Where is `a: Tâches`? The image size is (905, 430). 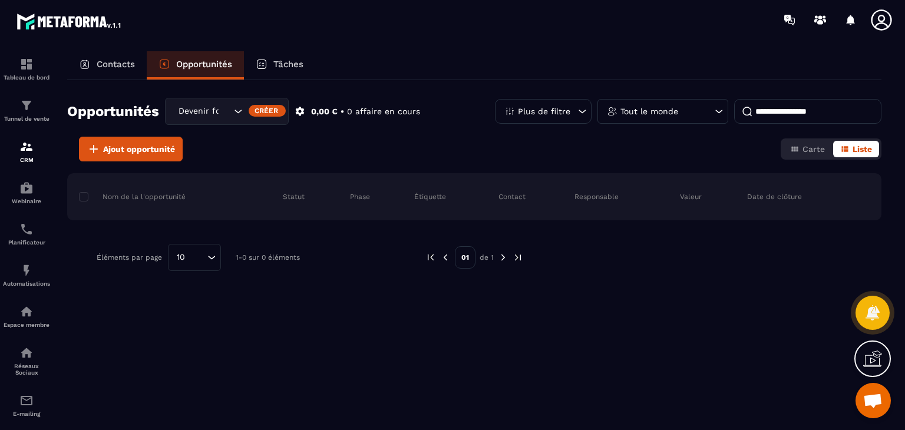 a: Tâches is located at coordinates (279, 65).